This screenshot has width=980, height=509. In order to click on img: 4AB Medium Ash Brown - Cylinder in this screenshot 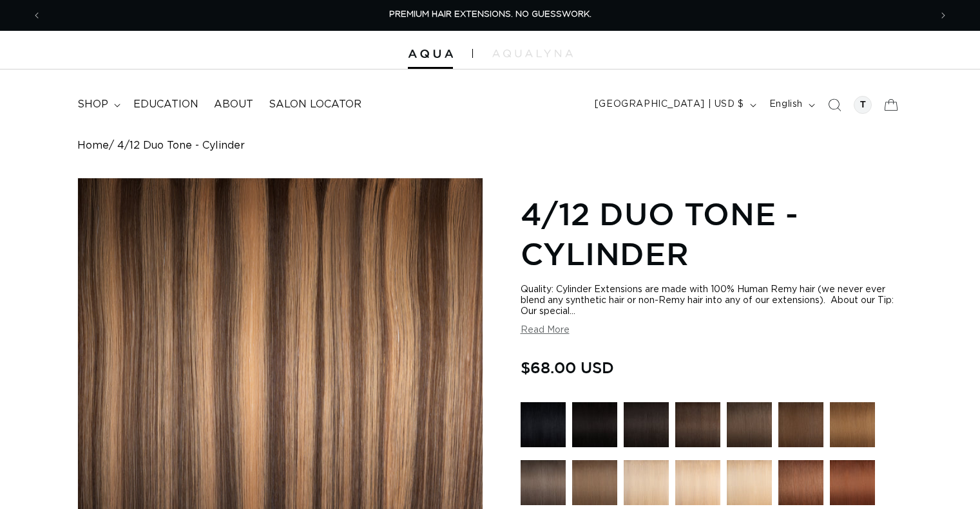, I will do `click(749, 425)`.